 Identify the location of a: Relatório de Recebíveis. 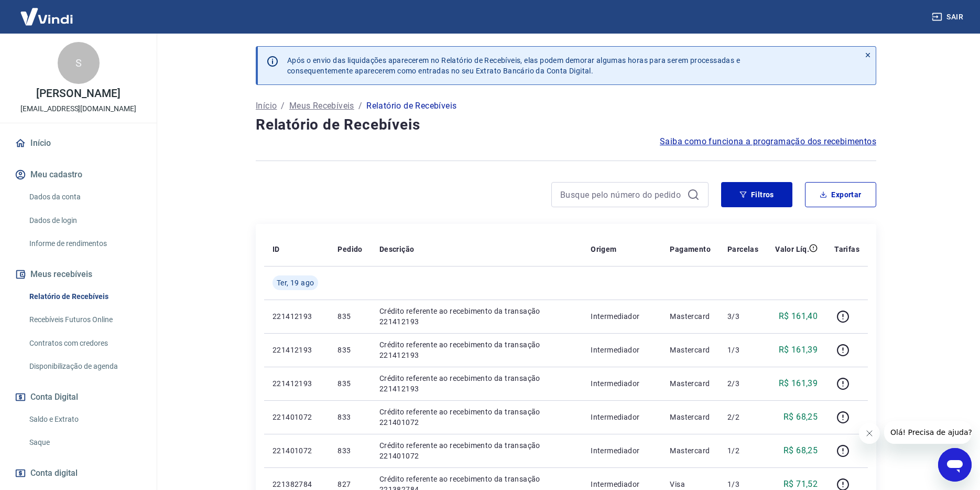
(85, 296).